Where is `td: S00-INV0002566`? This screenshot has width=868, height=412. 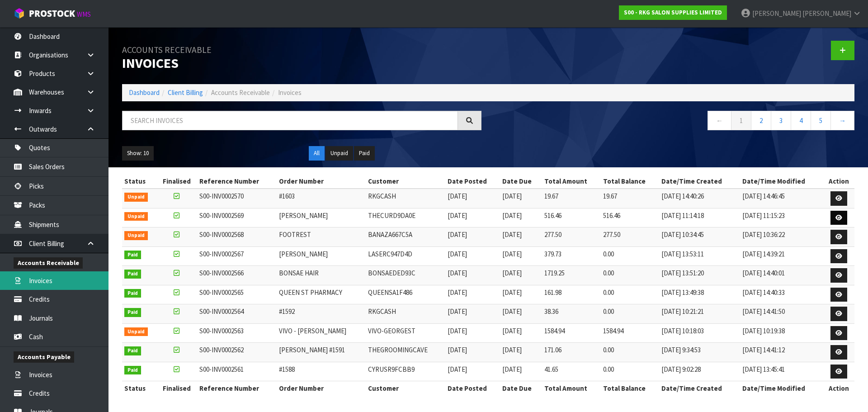
td: S00-INV0002566 is located at coordinates (237, 276).